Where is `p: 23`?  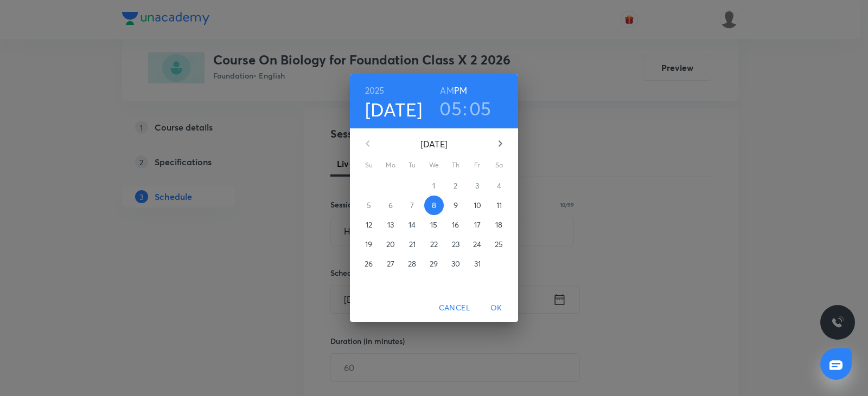
p: 23 is located at coordinates (456, 244).